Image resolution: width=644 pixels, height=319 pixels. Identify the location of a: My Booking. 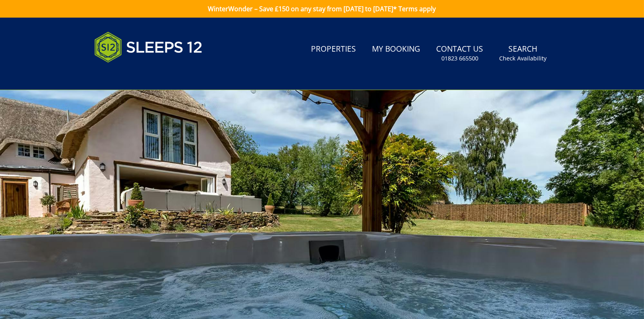
(396, 49).